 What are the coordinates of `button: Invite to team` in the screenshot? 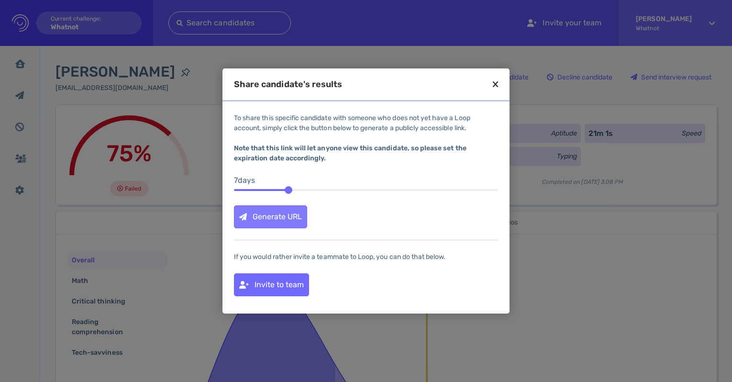 It's located at (271, 285).